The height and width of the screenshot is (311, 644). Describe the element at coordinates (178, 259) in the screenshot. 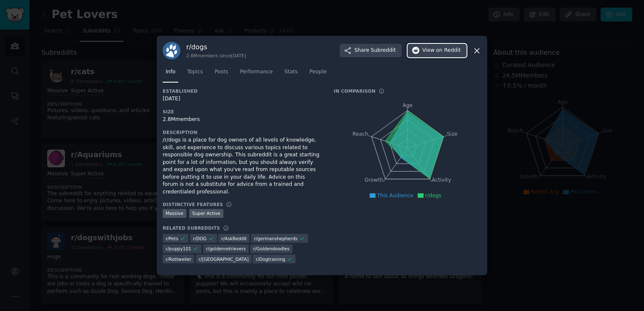

I see `span: r/ Rottweiler` at that location.